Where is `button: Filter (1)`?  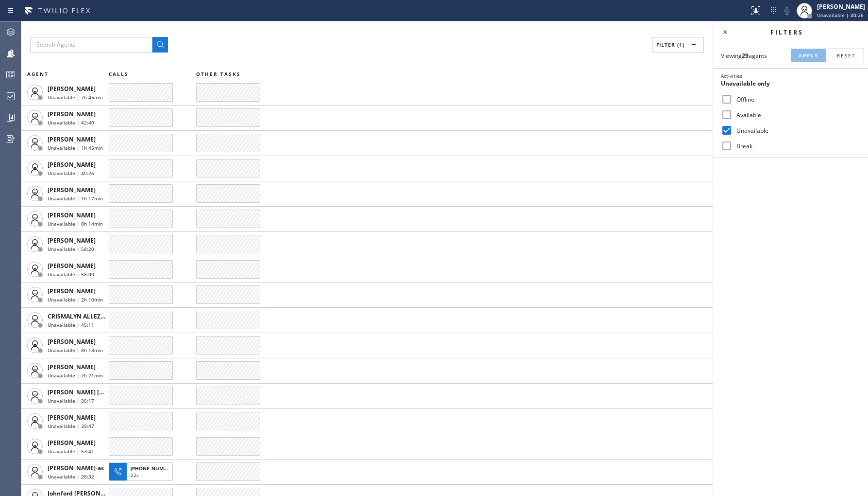
button: Filter (1) is located at coordinates (678, 45).